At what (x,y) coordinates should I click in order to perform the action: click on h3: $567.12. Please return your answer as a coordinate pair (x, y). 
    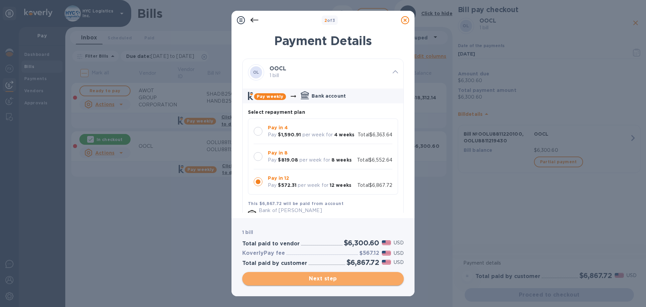
    Looking at the image, I should click on (369, 253).